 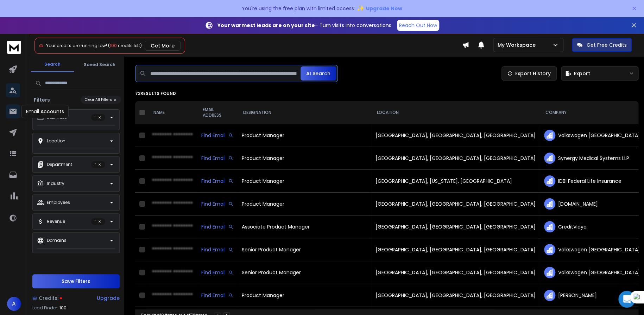 What do you see at coordinates (304, 112) in the screenshot?
I see `th: DESIGNATION` at bounding box center [304, 112].